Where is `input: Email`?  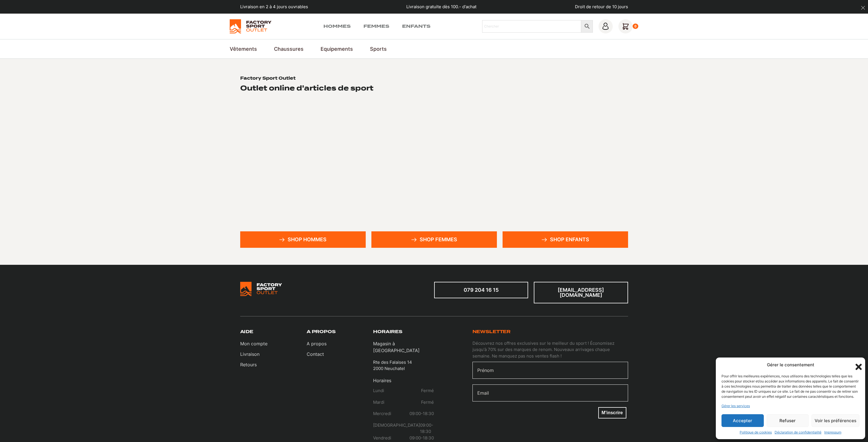
input: Email is located at coordinates (550, 393).